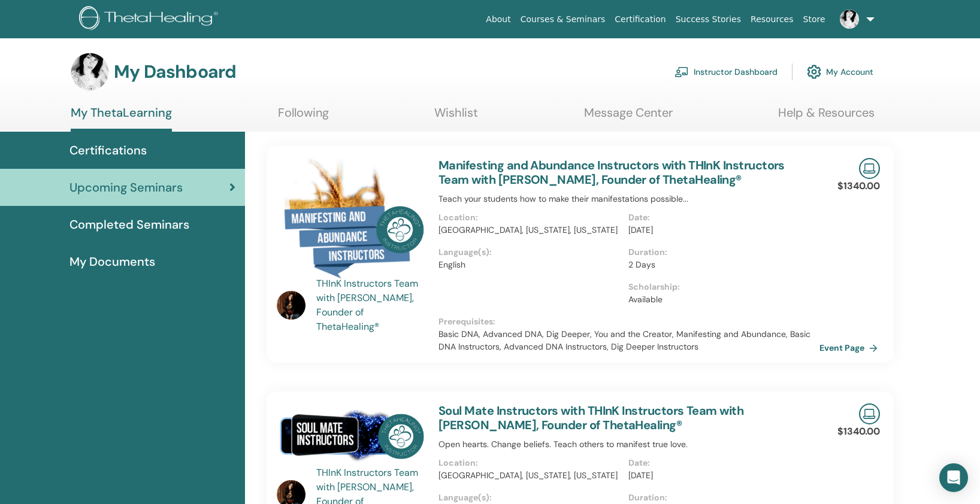  What do you see at coordinates (628, 322) in the screenshot?
I see `p: Prerequisites :` at bounding box center [628, 322].